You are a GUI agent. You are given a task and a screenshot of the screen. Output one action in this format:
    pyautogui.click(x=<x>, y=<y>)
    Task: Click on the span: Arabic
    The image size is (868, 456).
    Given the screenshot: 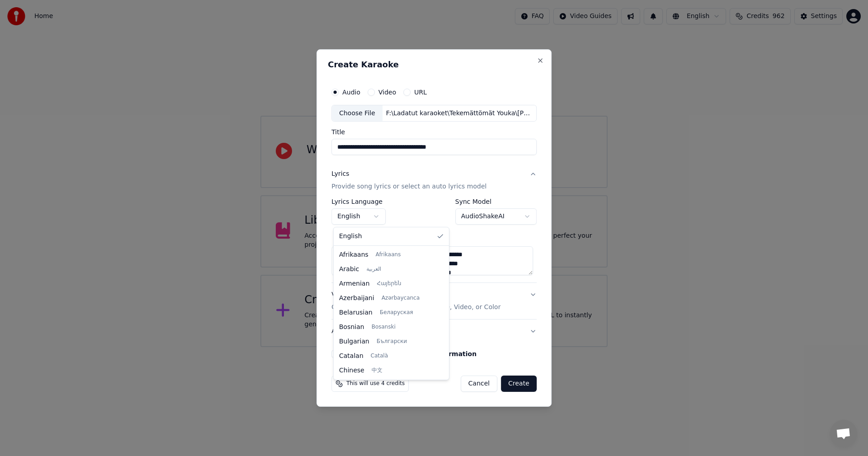 What is the action you would take?
    pyautogui.click(x=349, y=270)
    